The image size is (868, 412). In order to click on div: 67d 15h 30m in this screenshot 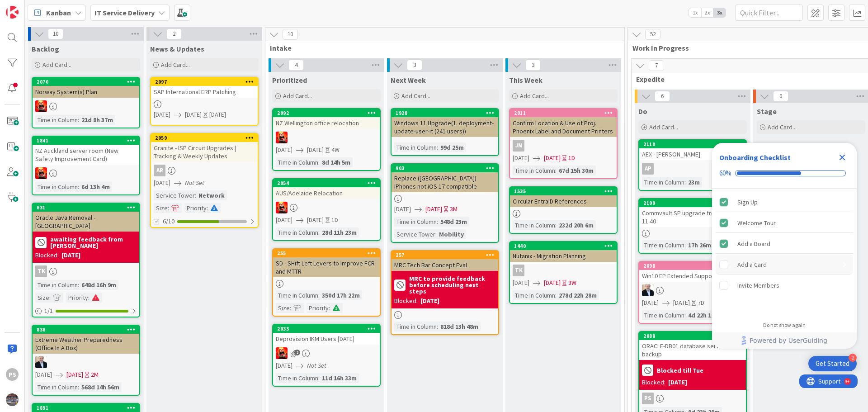, I will do `click(576, 170)`.